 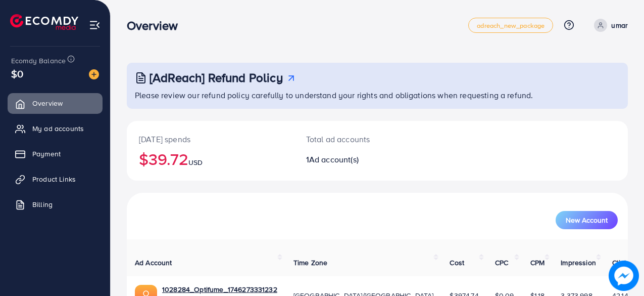 I want to click on a: Product Links, so click(x=55, y=179).